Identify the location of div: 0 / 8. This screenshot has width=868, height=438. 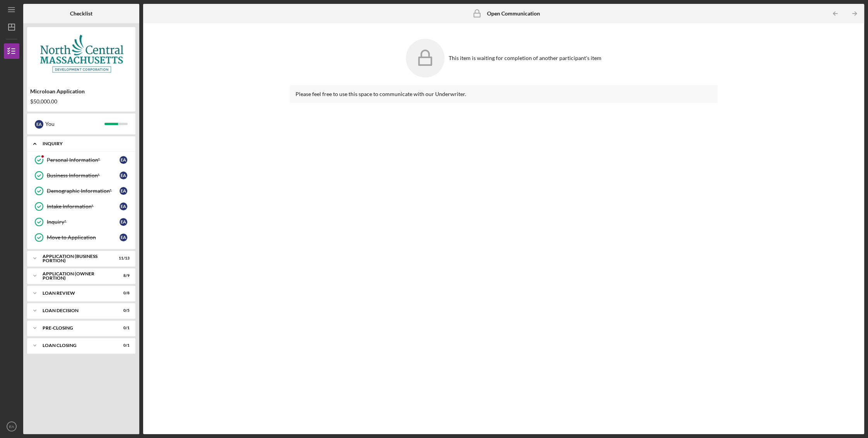
(122, 293).